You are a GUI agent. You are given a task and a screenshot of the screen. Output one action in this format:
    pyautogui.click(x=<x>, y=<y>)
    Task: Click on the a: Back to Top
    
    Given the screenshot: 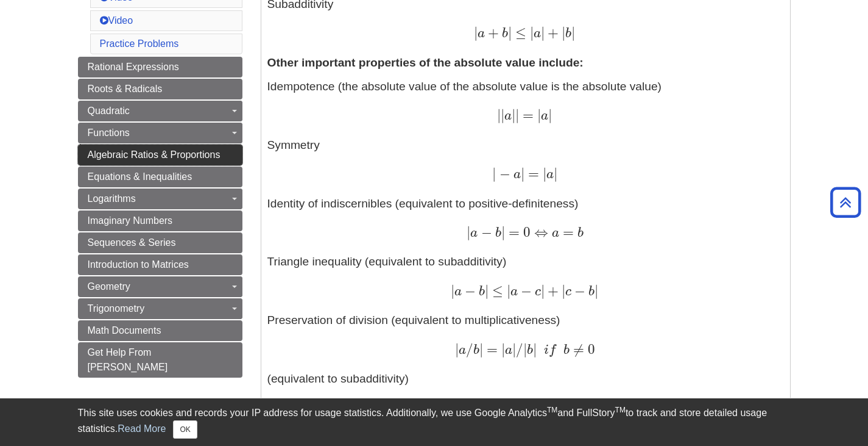 What is the action you would take?
    pyautogui.click(x=846, y=202)
    